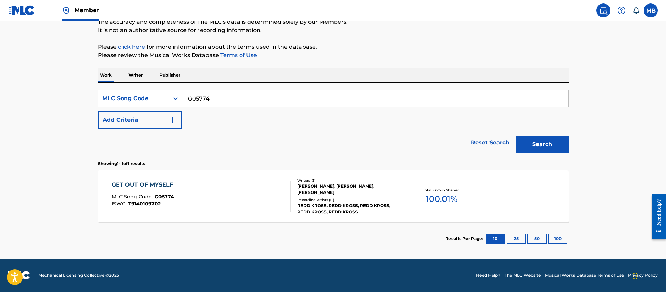 The height and width of the screenshot is (292, 666). Describe the element at coordinates (333, 55) in the screenshot. I see `p: Please review the Musical Works Database` at that location.